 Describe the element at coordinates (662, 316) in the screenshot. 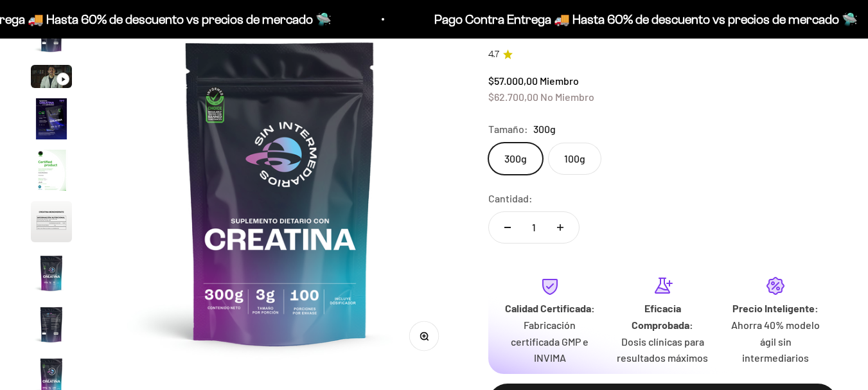

I see `strong: Eficacia Comprobada:` at that location.